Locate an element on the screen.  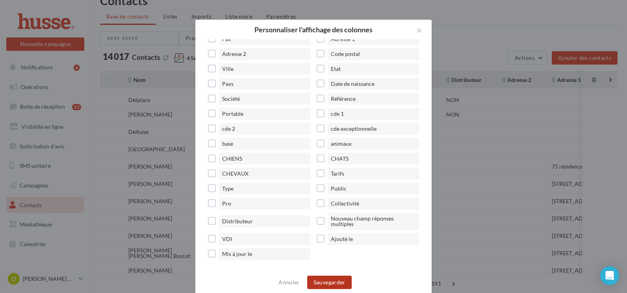
span: animaux is located at coordinates (374, 144).